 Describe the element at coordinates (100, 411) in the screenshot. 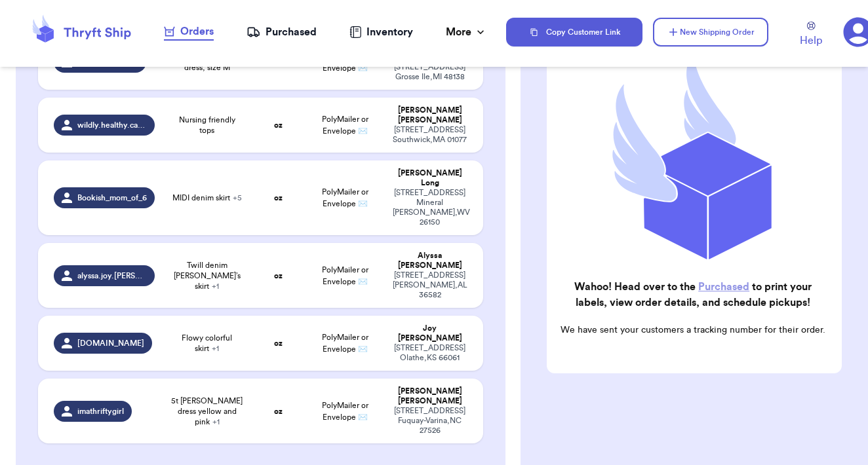

I see `span: imathriftygirl` at that location.